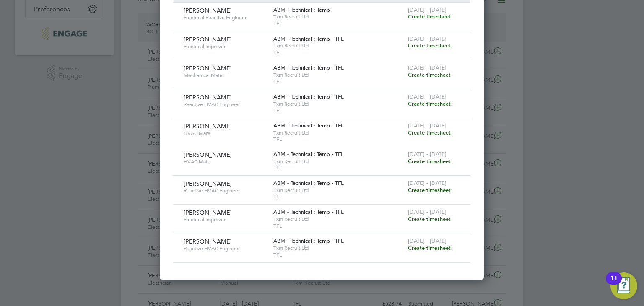  What do you see at coordinates (624, 286) in the screenshot?
I see `button: Open Resource Center, 11 new notifications` at bounding box center [624, 286].